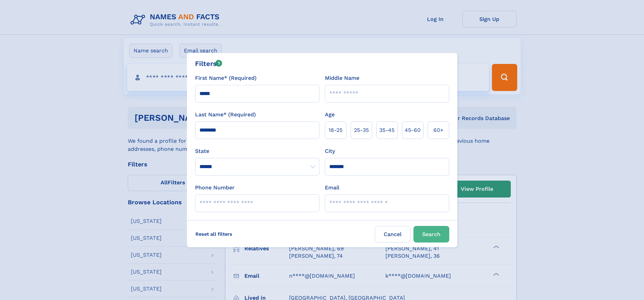  What do you see at coordinates (225, 115) in the screenshot?
I see `label: Last Name* (Required)` at bounding box center [225, 115].